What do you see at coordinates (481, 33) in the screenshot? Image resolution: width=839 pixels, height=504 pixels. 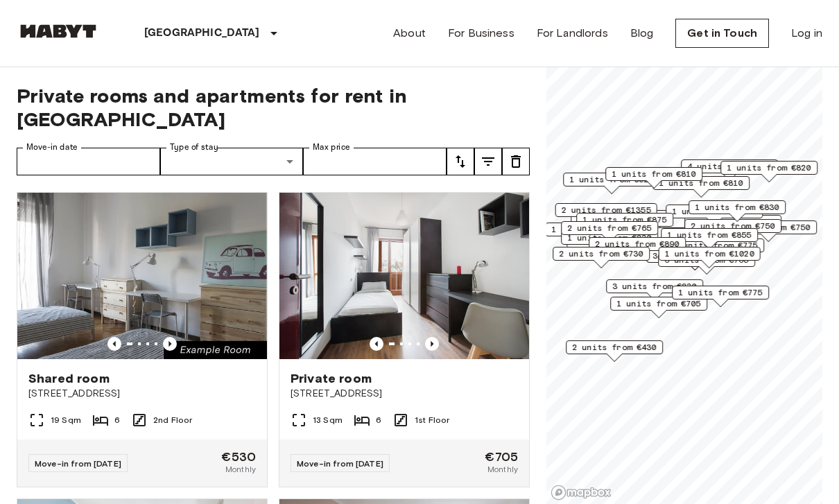 I see `a: For Business` at bounding box center [481, 33].